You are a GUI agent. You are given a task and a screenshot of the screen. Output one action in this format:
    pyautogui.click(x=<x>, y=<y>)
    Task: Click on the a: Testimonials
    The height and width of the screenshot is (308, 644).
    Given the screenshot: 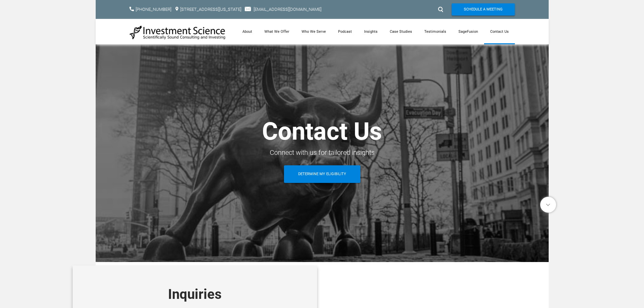 What is the action you would take?
    pyautogui.click(x=435, y=31)
    